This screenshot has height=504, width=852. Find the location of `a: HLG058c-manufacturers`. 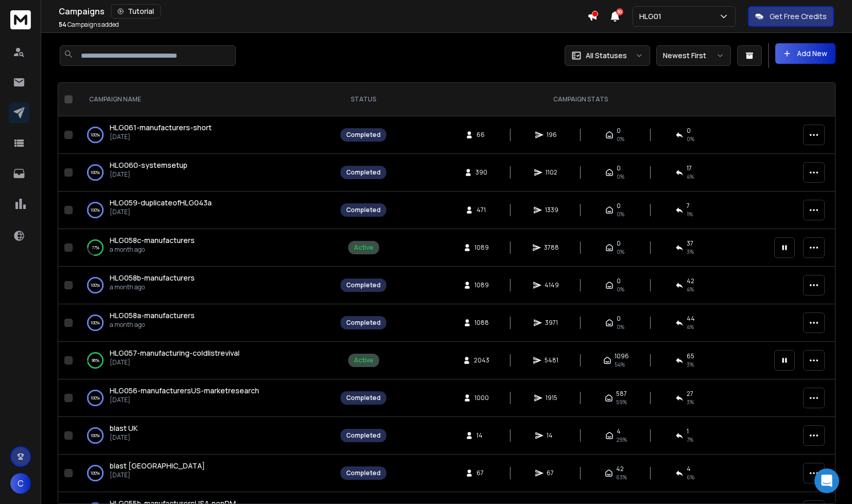

a: HLG058c-manufacturers is located at coordinates (152, 240).